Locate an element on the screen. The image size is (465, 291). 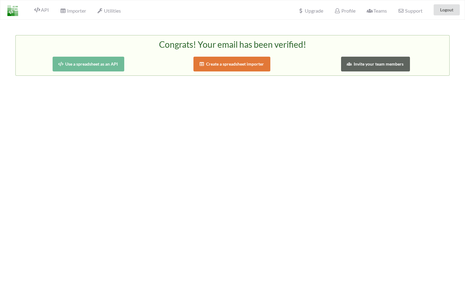
button: Create a spreadsheet importer is located at coordinates (232, 64).